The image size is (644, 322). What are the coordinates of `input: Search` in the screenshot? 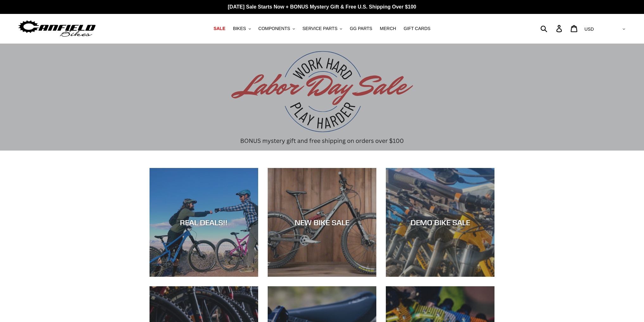 It's located at (552, 28).